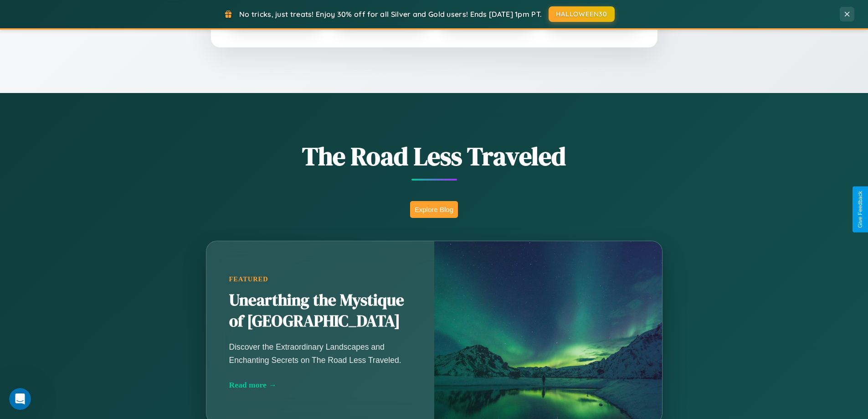  I want to click on div: Featured, so click(320, 279).